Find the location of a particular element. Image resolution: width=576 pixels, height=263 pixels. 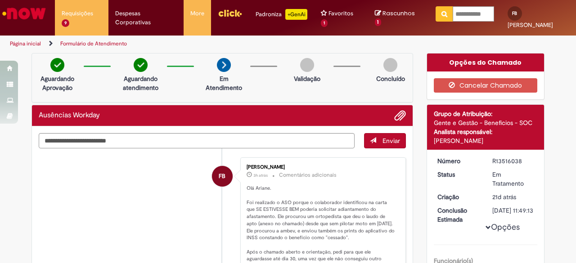

textarea: Digite sua mensagem aqui... is located at coordinates (197, 140).